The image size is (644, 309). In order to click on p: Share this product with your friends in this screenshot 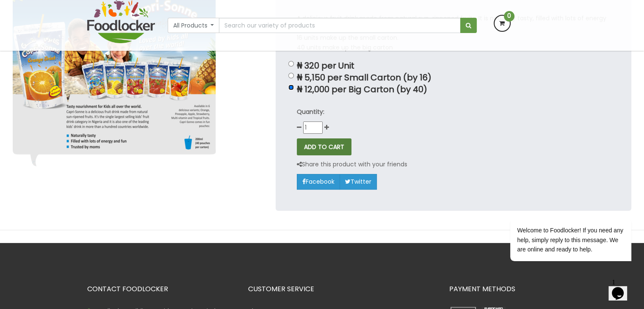, I will do `click(352, 164)`.